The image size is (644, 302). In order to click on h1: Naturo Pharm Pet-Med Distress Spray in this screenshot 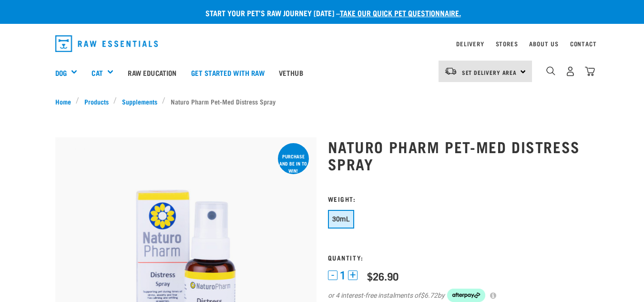, I will do `click(459, 155)`.